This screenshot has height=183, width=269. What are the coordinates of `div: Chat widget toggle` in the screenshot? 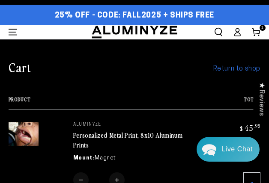 It's located at (228, 149).